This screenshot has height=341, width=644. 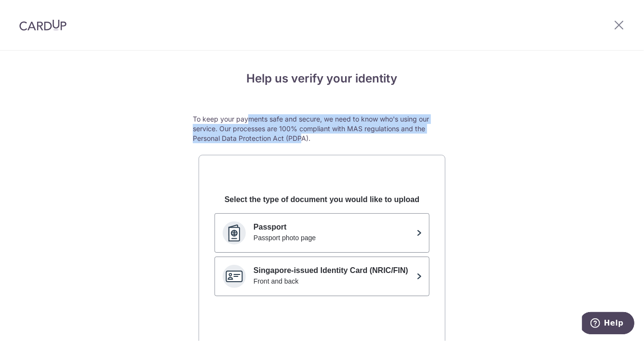 I want to click on p: Passport, so click(x=333, y=227).